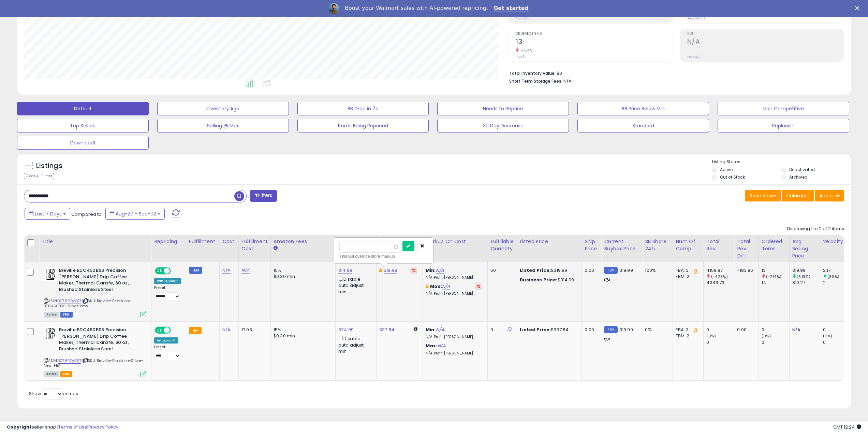  Describe the element at coordinates (52, 374) in the screenshot. I see `span: All listings currently available for purchase on Amazon` at that location.